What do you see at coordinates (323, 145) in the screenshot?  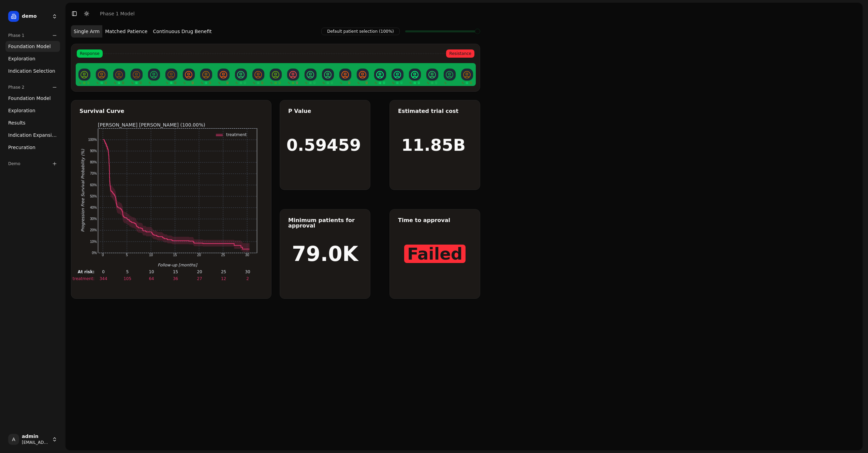 I see `h1: 0.59459` at bounding box center [323, 145].